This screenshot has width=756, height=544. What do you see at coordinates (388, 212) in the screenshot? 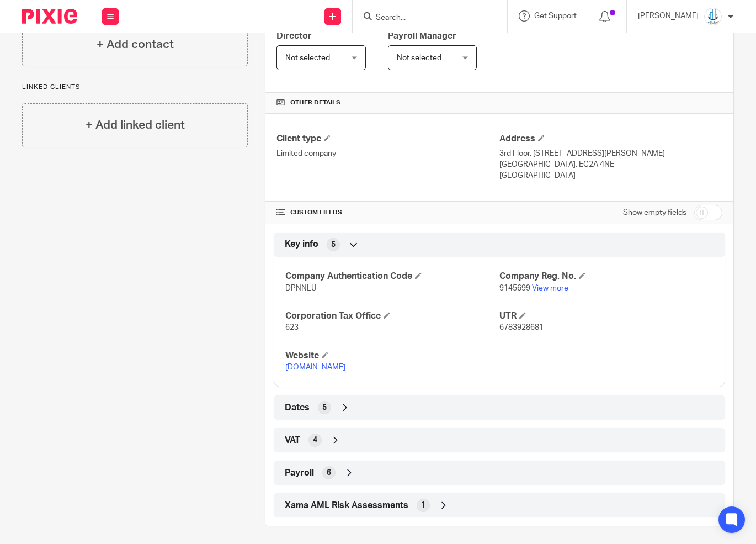
I see `h4: CUSTOM FIELDS` at bounding box center [388, 212].